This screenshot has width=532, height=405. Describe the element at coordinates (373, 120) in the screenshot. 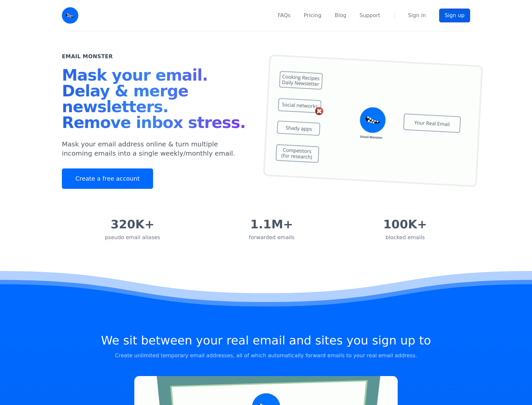

I see `img: temp mail, free temporary mail, Temporary Email` at that location.